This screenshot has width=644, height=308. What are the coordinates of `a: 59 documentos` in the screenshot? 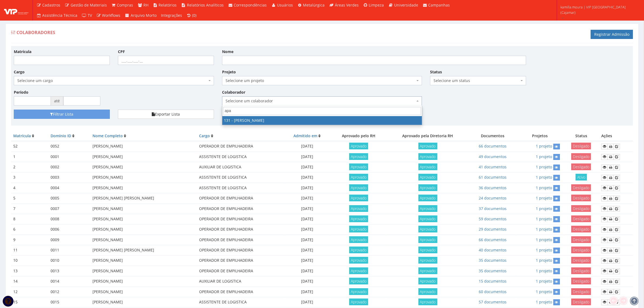 It's located at (493, 218).